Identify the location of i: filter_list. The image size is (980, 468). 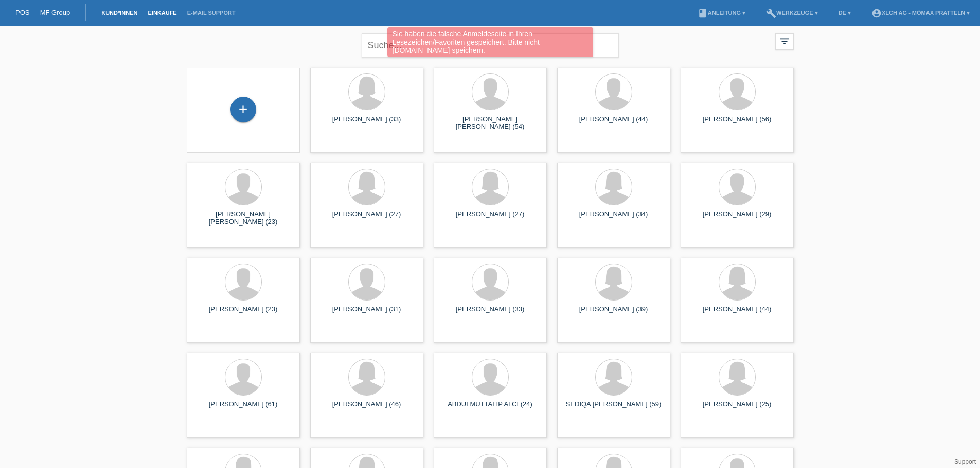
(785, 41).